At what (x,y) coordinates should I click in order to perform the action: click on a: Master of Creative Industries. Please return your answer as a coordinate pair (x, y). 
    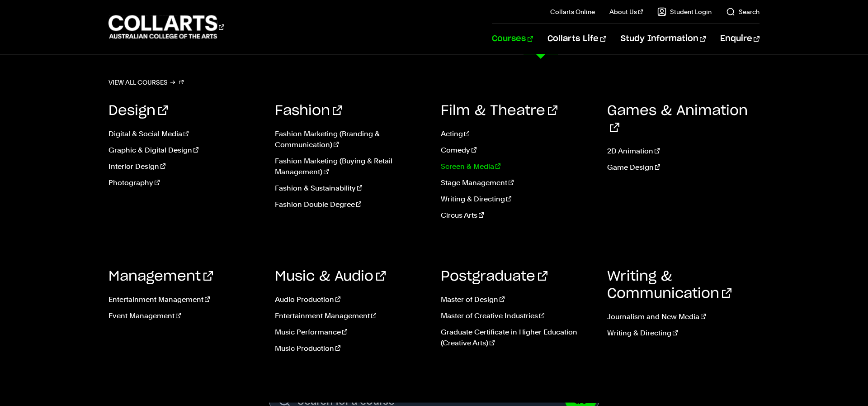
    Looking at the image, I should click on (517, 316).